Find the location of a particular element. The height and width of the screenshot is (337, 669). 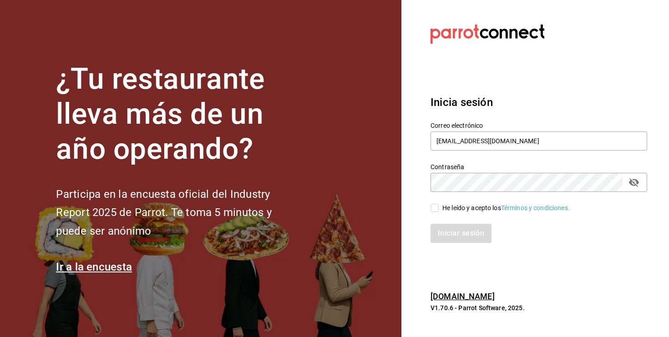

h1: ¿Tu restaurante lleva más de un año operando? is located at coordinates (179, 114).